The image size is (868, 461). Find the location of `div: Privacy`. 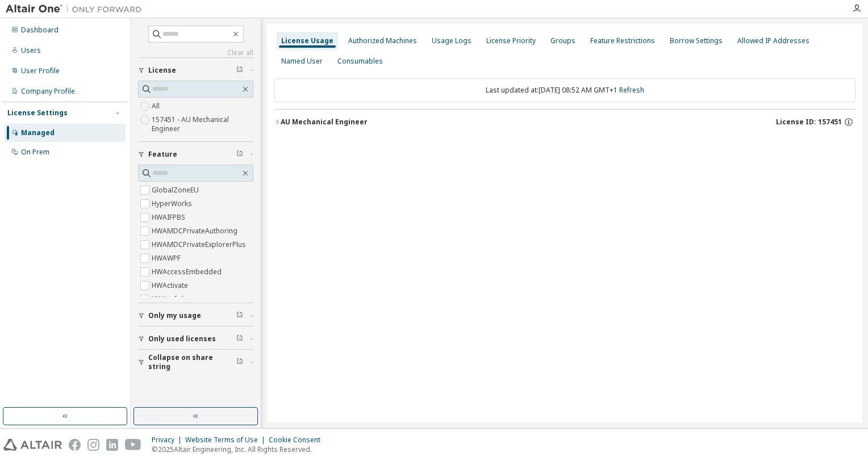

div: Privacy is located at coordinates (168, 440).